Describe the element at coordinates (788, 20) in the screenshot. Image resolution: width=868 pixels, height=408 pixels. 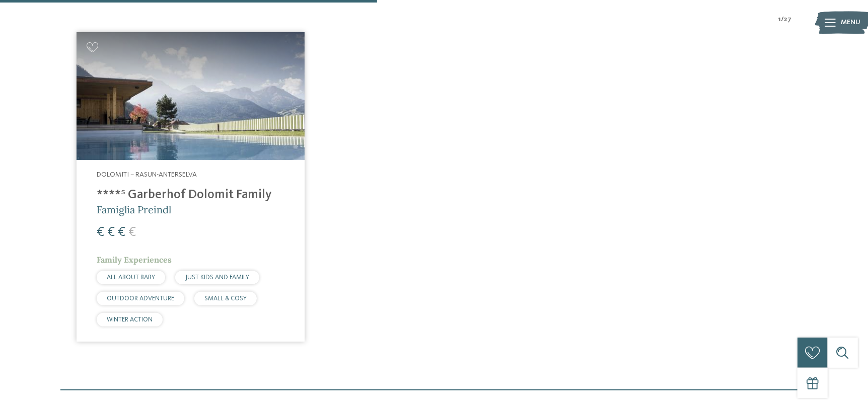
I see `span: 27` at that location.